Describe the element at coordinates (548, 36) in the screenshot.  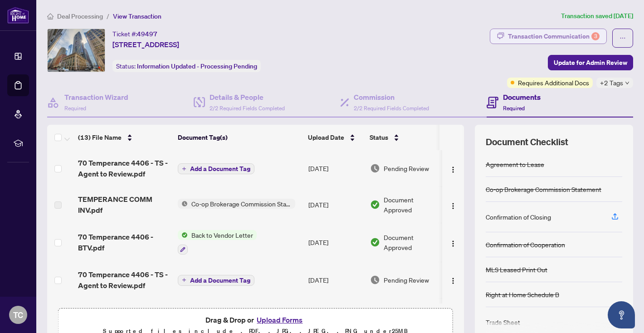
I see `button: Transaction Communication3` at that location.